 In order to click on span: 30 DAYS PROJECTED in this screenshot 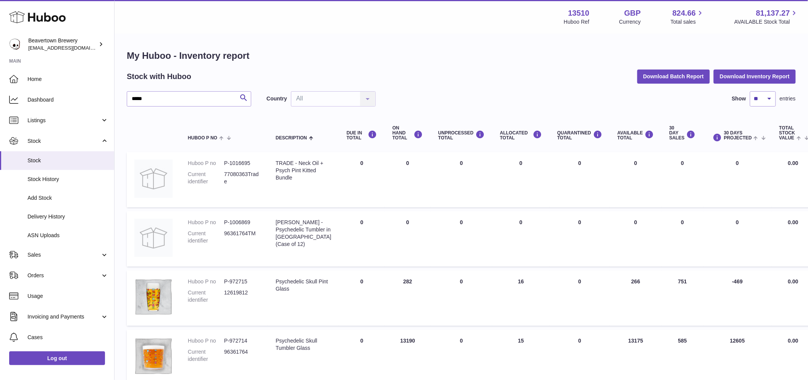, I will do `click(738, 136)`.